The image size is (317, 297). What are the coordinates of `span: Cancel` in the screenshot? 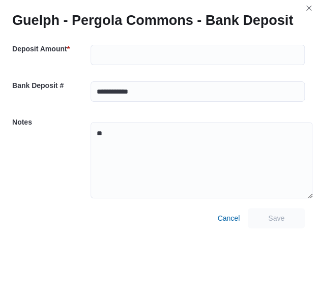 It's located at (228, 218).